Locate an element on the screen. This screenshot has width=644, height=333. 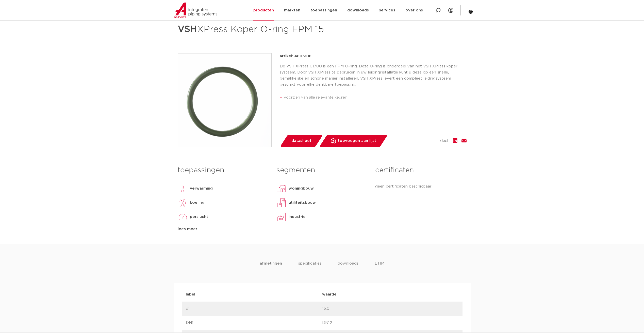
p: waarde is located at coordinates (390, 295).